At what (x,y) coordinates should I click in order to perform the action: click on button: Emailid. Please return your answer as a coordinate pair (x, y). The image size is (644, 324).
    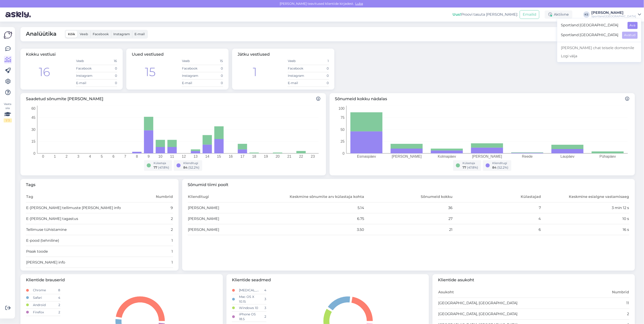
    Looking at the image, I should click on (530, 15).